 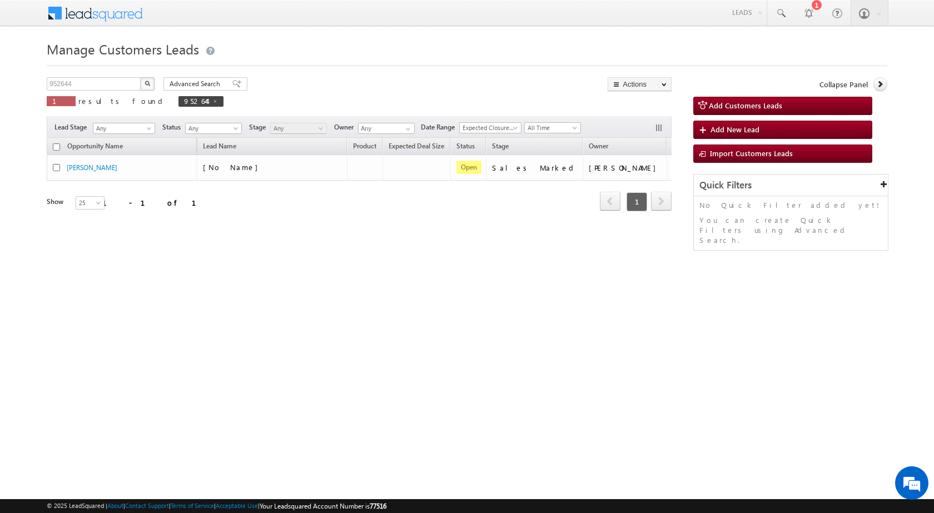 What do you see at coordinates (95, 147) in the screenshot?
I see `a: Opportunity Name` at bounding box center [95, 147].